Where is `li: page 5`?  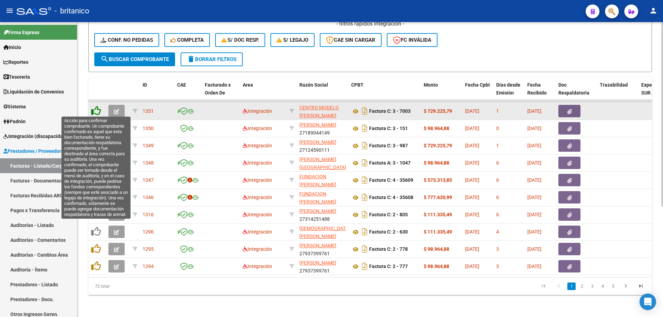 li: page 5 is located at coordinates (613, 287).